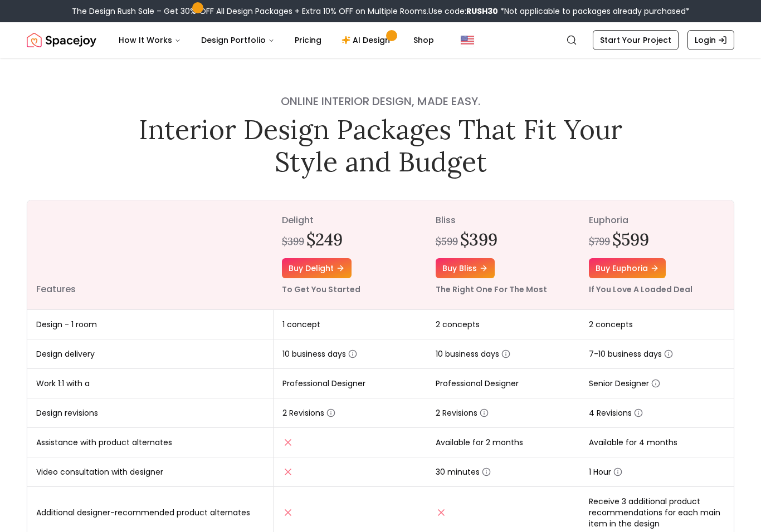 The height and width of the screenshot is (532, 761). Describe the element at coordinates (446, 242) in the screenshot. I see `div: $599` at that location.